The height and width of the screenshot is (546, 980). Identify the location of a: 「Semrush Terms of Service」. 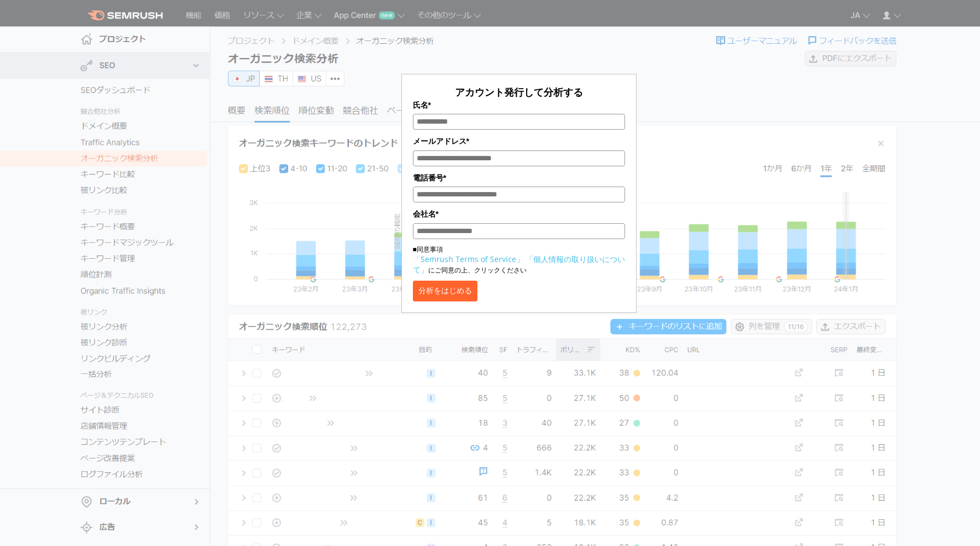
(468, 259).